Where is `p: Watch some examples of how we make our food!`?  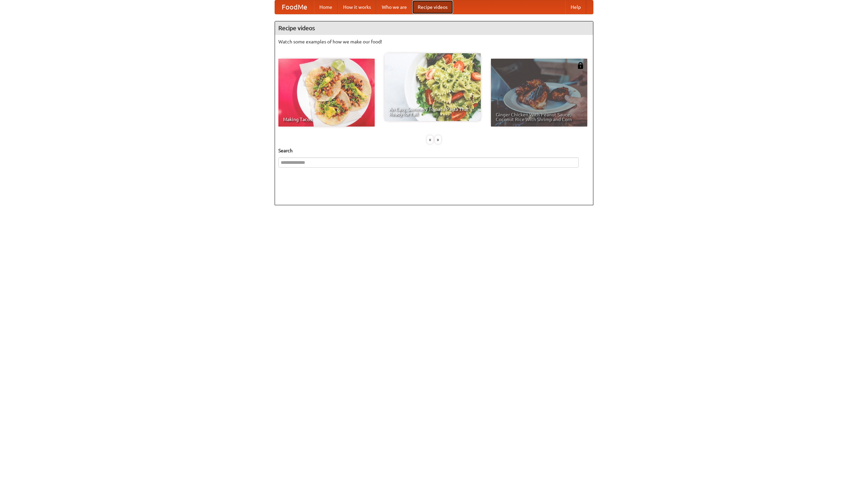
p: Watch some examples of how we make our food! is located at coordinates (434, 42).